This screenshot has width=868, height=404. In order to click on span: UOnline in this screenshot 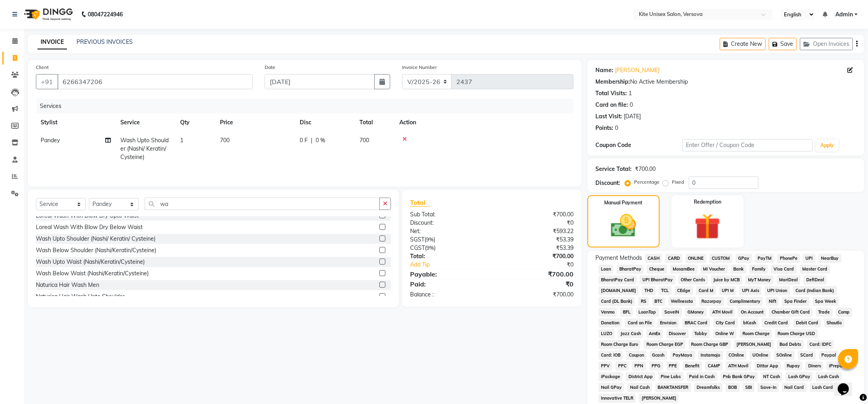, I will do `click(760, 355)`.